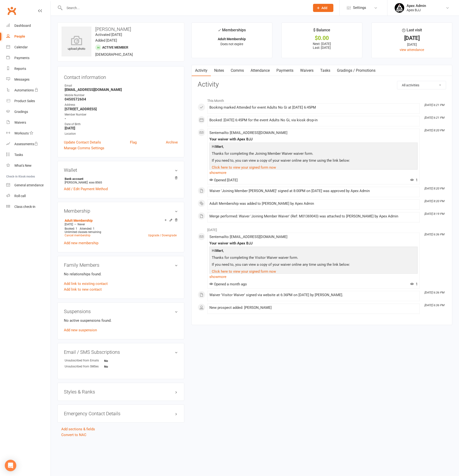 The image size is (459, 476). What do you see at coordinates (20, 37) in the screenshot?
I see `div: People` at bounding box center [20, 37].